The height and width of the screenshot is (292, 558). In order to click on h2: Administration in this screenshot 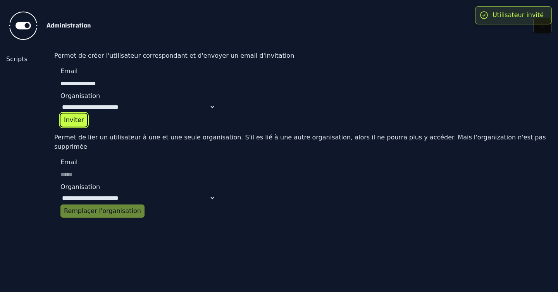, I will do `click(284, 26)`.